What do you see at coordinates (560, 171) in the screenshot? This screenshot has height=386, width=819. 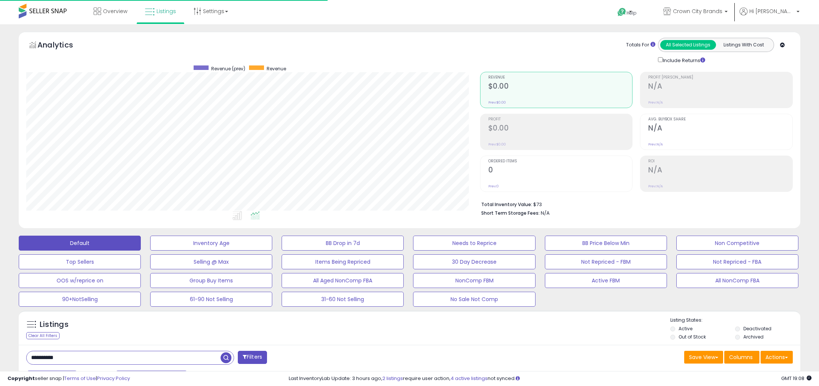 I see `h2: 0` at bounding box center [560, 171].